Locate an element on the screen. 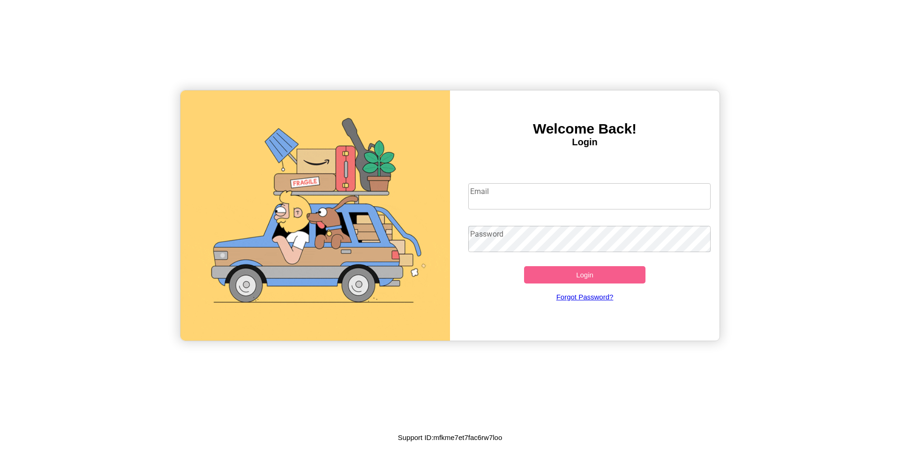  p: Support ID: mfkme7et7fac6rw7loo is located at coordinates (450, 438).